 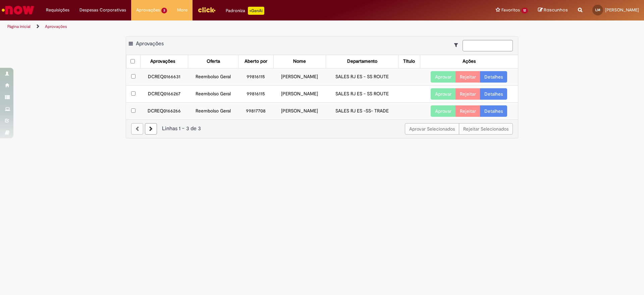 What do you see at coordinates (19, 27) in the screenshot?
I see `a: Página inicial` at bounding box center [19, 27].